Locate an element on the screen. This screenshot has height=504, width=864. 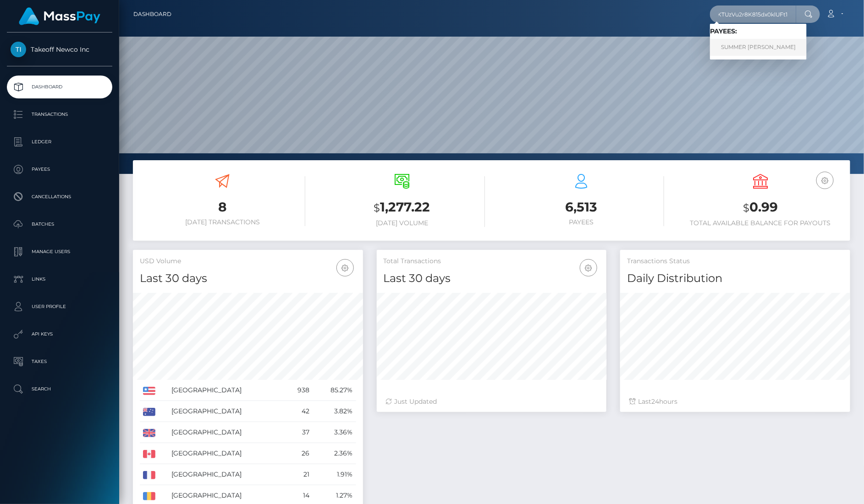
p: Manage Users is located at coordinates (59, 252).